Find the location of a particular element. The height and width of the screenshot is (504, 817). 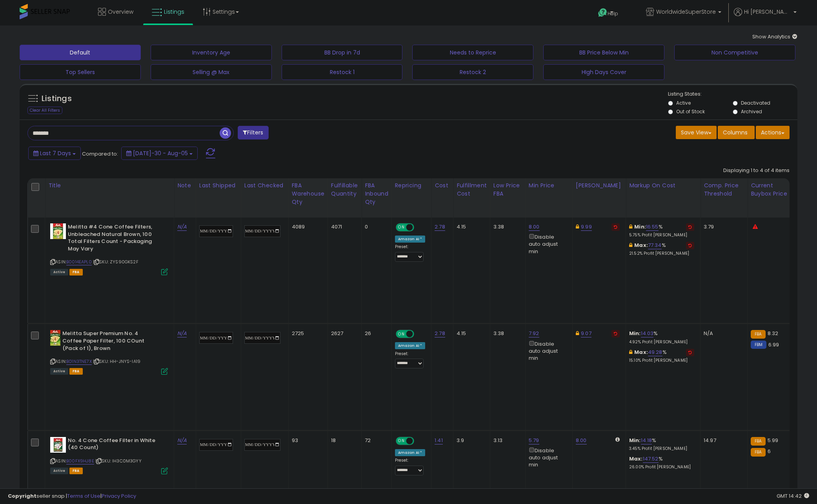

span: | SKU: IH3C0M3GYY is located at coordinates (118, 461).